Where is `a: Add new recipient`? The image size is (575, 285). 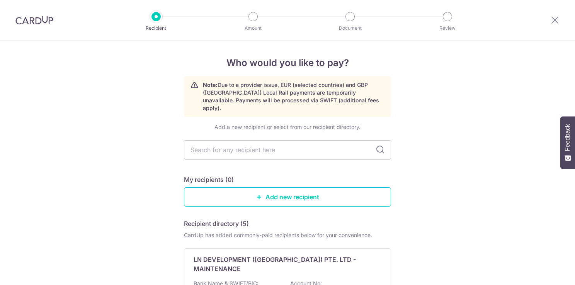
a: Add new recipient is located at coordinates (287, 197).